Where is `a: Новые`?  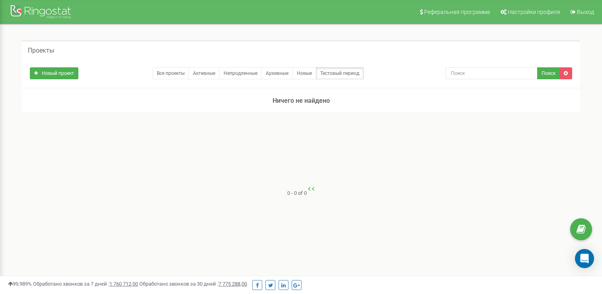 a: Новые is located at coordinates (304, 73).